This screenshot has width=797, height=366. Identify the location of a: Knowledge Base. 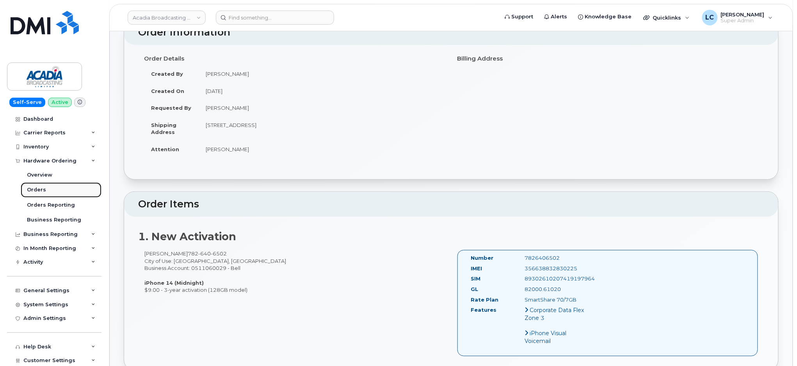
(605, 17).